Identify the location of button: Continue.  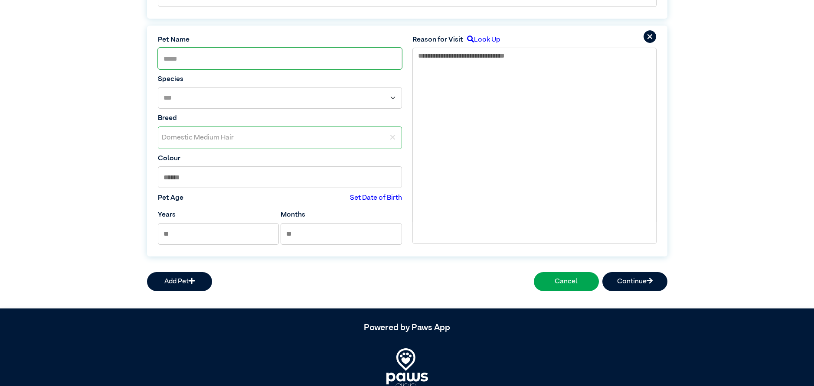
(635, 282).